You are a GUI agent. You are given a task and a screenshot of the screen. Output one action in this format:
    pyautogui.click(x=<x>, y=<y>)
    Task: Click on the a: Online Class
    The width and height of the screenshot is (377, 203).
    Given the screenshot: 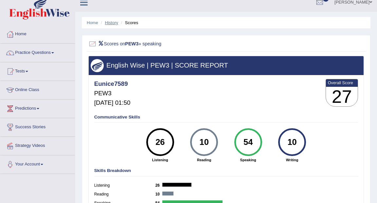 What is the action you would take?
    pyautogui.click(x=38, y=89)
    